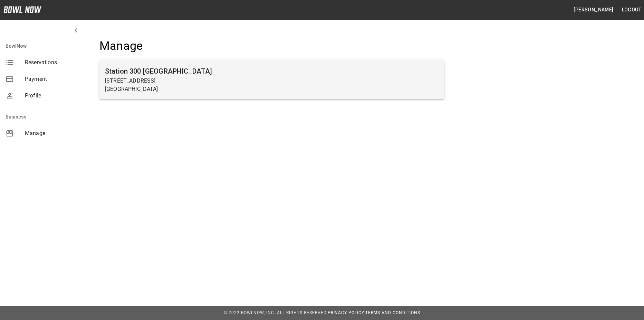  I want to click on span: Manage, so click(51, 133).